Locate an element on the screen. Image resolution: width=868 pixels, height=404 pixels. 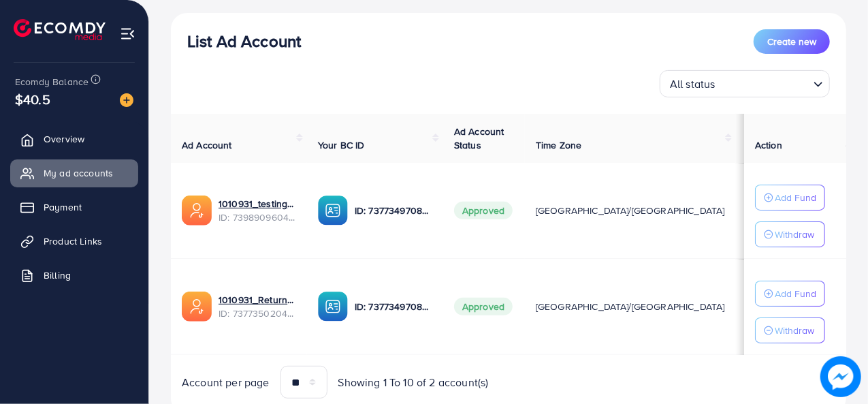
span: Overview is located at coordinates (64, 139).